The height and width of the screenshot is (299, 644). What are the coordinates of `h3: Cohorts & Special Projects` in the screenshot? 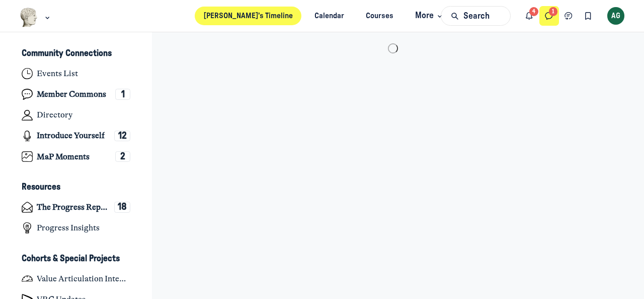 It's located at (70, 258).